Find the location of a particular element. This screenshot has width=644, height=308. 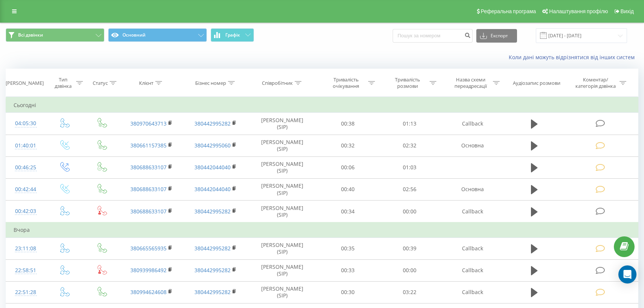

td: 01:13 is located at coordinates (410, 124).